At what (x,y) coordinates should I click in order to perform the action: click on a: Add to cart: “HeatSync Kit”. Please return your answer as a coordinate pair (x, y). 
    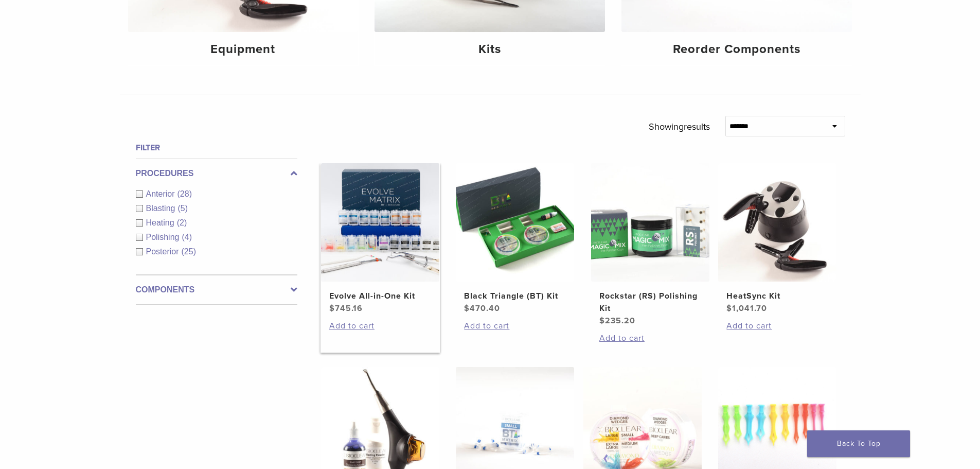
    Looking at the image, I should click on (778, 326).